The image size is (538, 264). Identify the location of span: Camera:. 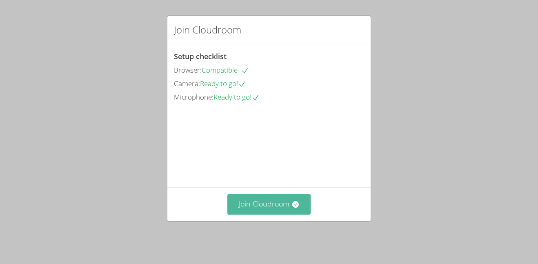
(187, 83).